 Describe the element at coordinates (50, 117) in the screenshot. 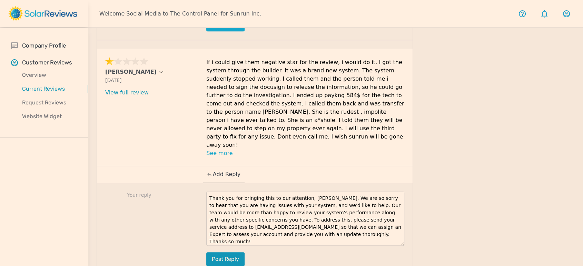

I see `a: Website Widget` at that location.